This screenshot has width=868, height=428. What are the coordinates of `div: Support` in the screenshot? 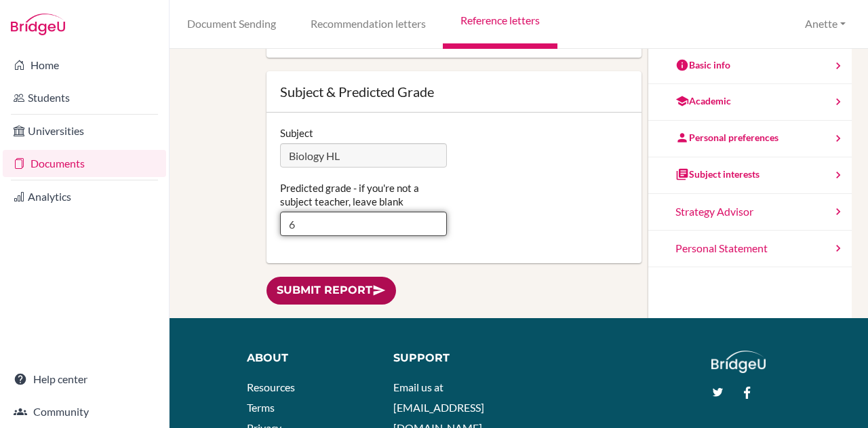 It's located at (451, 358).